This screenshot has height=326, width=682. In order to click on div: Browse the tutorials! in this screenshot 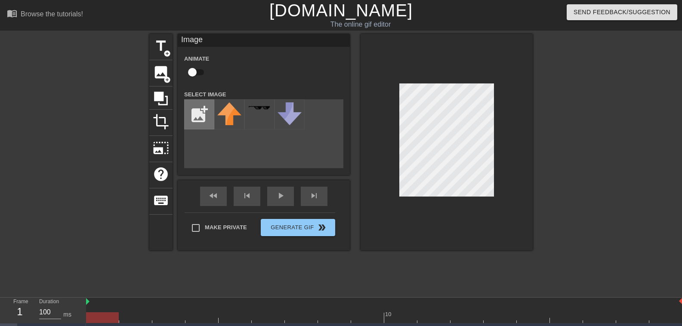, I will do `click(52, 14)`.